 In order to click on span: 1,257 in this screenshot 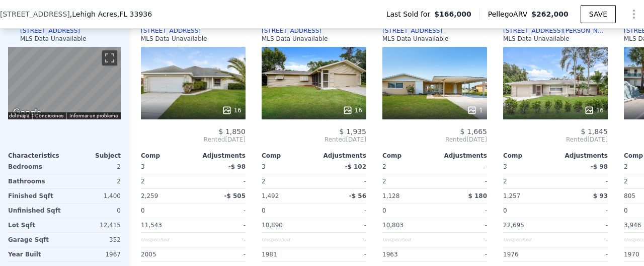, I will do `click(512, 196)`.